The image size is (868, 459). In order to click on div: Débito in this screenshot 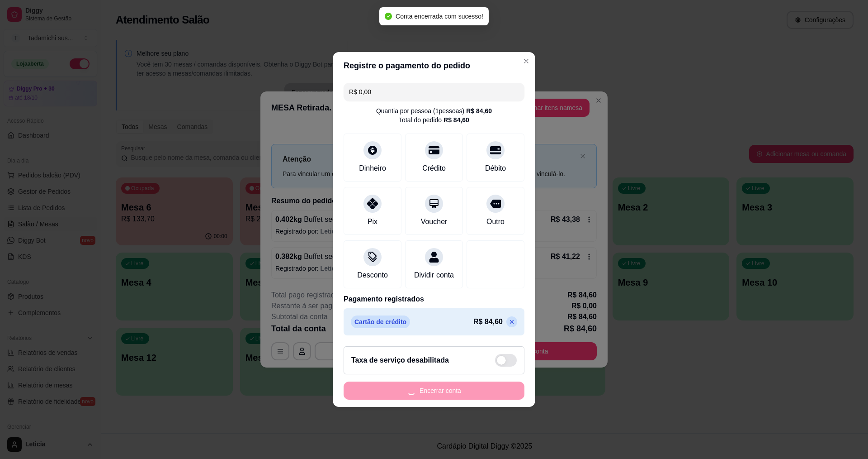, I will do `click(495, 169)`.